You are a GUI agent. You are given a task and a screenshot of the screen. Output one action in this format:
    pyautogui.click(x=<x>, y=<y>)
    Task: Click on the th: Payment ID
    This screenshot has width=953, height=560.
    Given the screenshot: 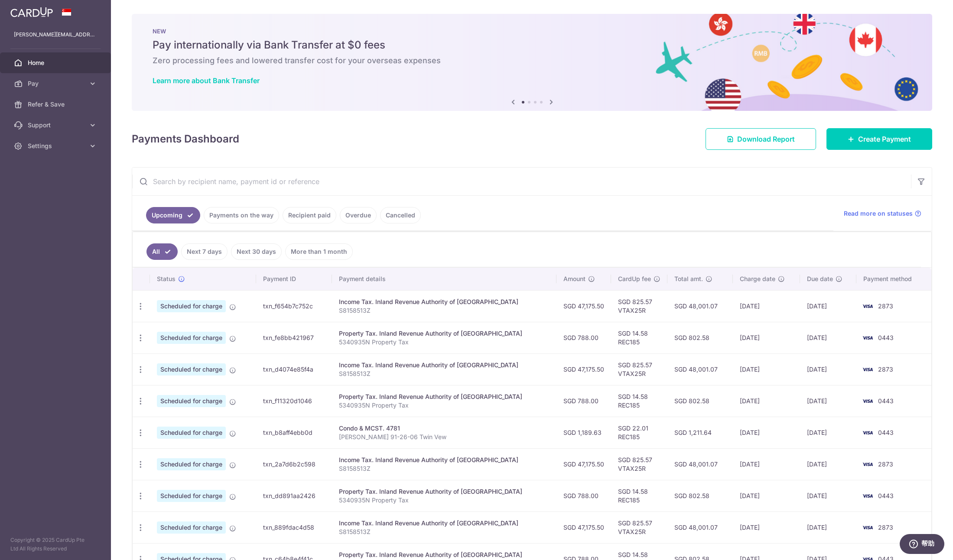 What is the action you would take?
    pyautogui.click(x=294, y=279)
    